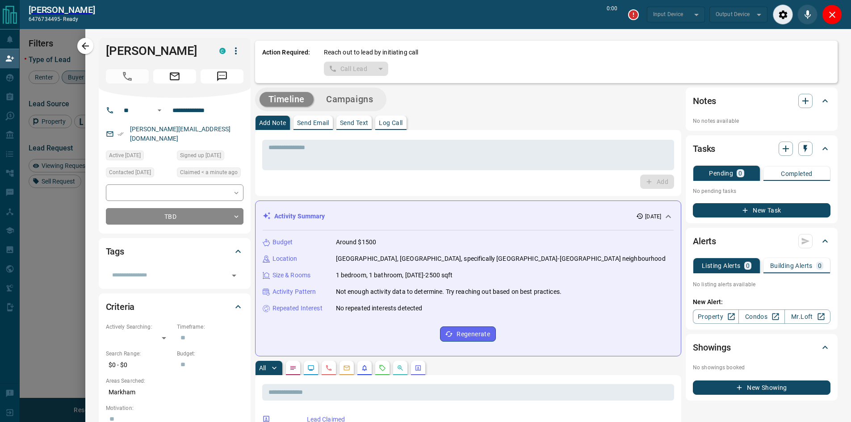  What do you see at coordinates (210, 354) in the screenshot?
I see `p: Budget:` at bounding box center [210, 354].